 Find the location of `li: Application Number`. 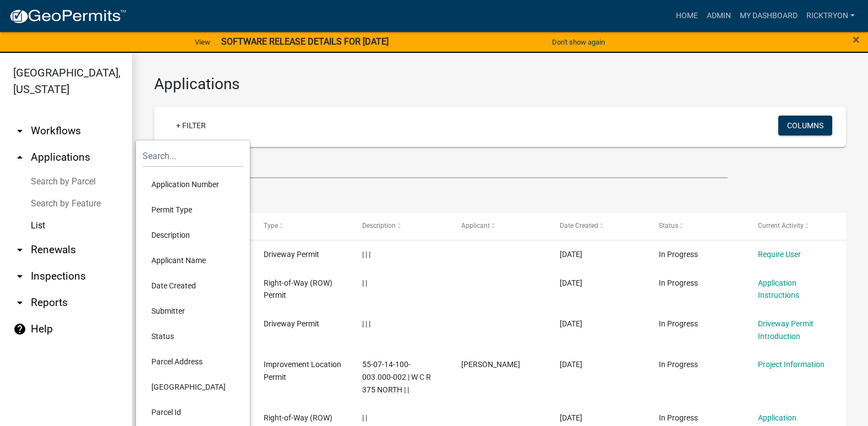

li: Application Number is located at coordinates (193, 184).